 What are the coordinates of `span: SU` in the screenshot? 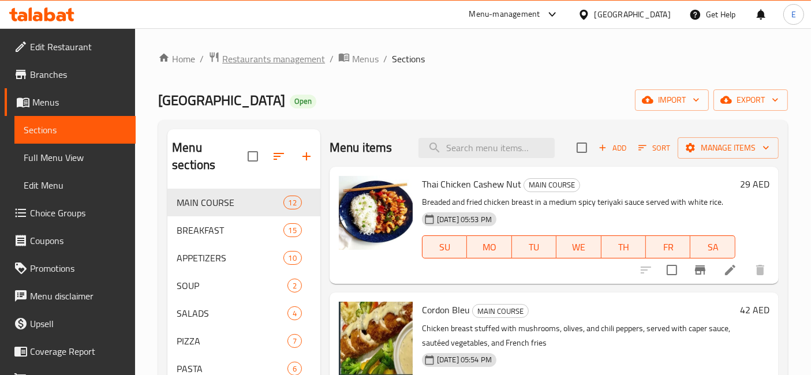 It's located at (444, 247).